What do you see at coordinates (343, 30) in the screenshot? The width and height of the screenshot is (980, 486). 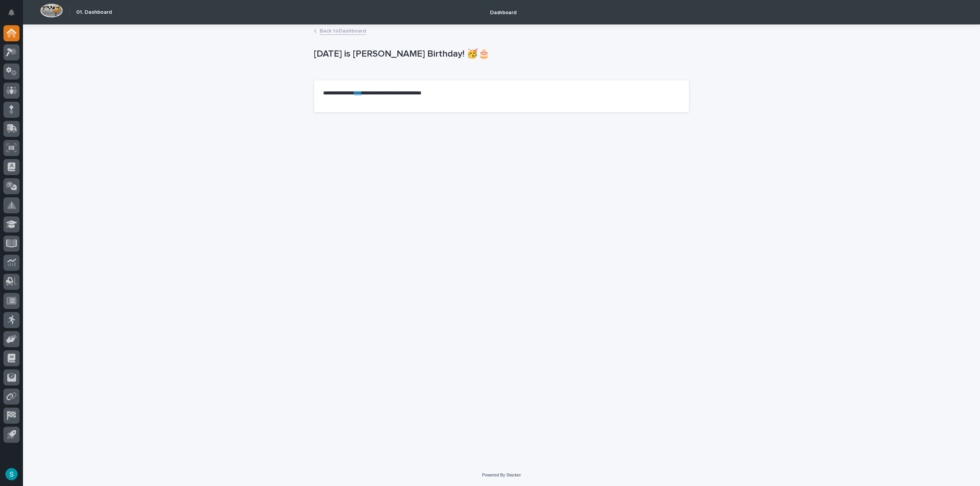 I see `a: Back toDashboard` at bounding box center [343, 30].